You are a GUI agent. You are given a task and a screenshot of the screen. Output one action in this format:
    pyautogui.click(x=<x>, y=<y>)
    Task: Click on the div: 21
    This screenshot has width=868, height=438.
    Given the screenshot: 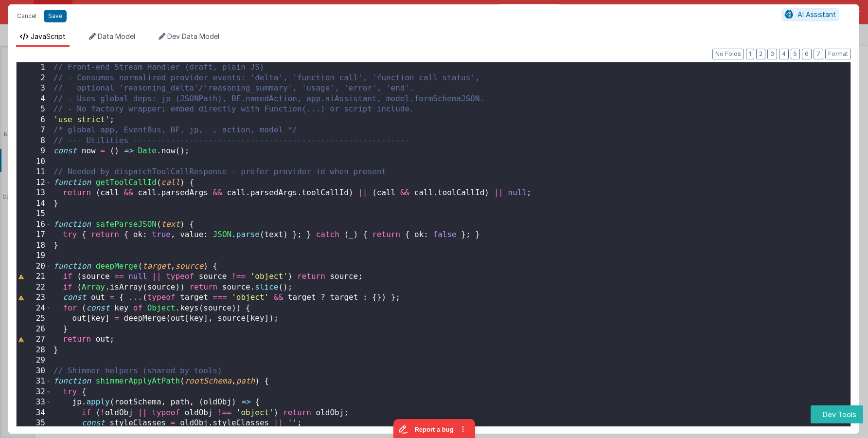 What is the action you would take?
    pyautogui.click(x=34, y=277)
    